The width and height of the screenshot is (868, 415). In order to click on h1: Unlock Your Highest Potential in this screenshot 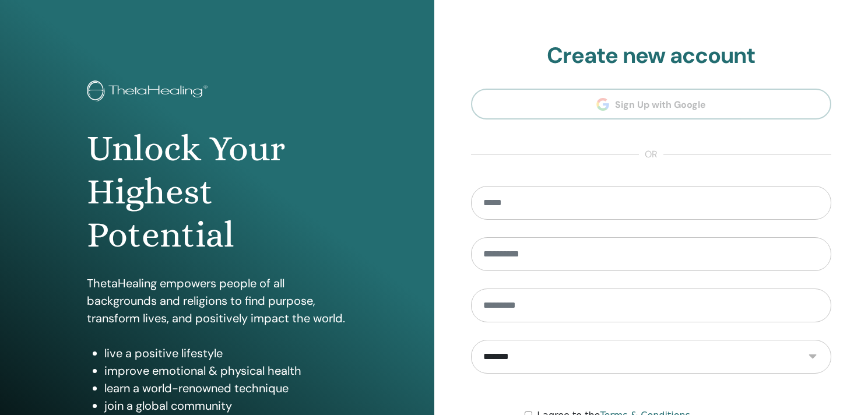, I will do `click(217, 192)`.